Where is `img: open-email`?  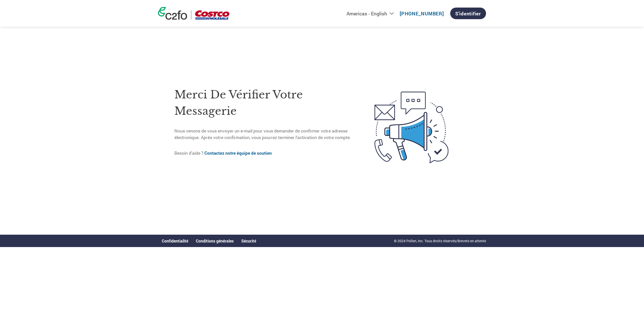 img: open-email is located at coordinates (411, 128).